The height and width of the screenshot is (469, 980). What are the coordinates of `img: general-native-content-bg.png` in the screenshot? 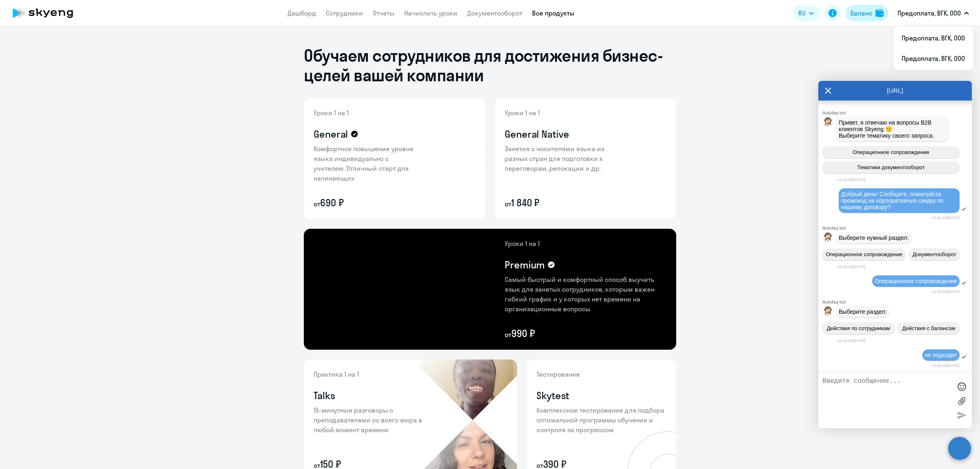 It's located at (559, 159).